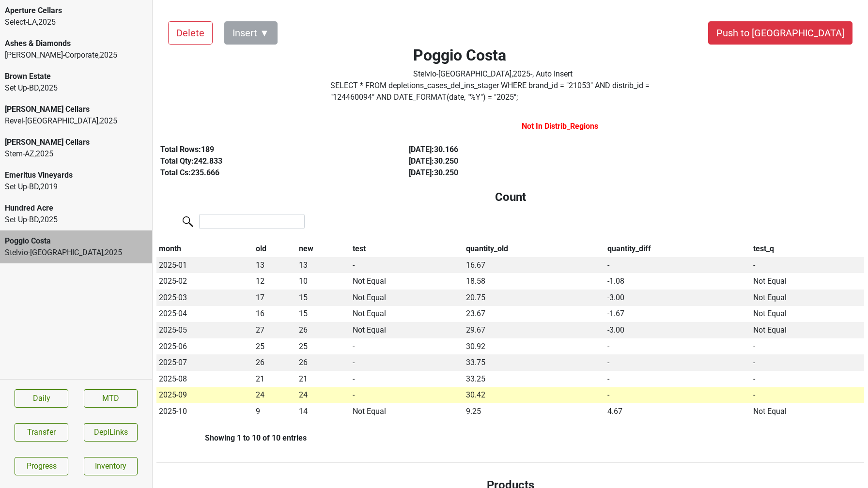 The width and height of the screenshot is (868, 488). What do you see at coordinates (190, 33) in the screenshot?
I see `button: Delete` at bounding box center [190, 33].